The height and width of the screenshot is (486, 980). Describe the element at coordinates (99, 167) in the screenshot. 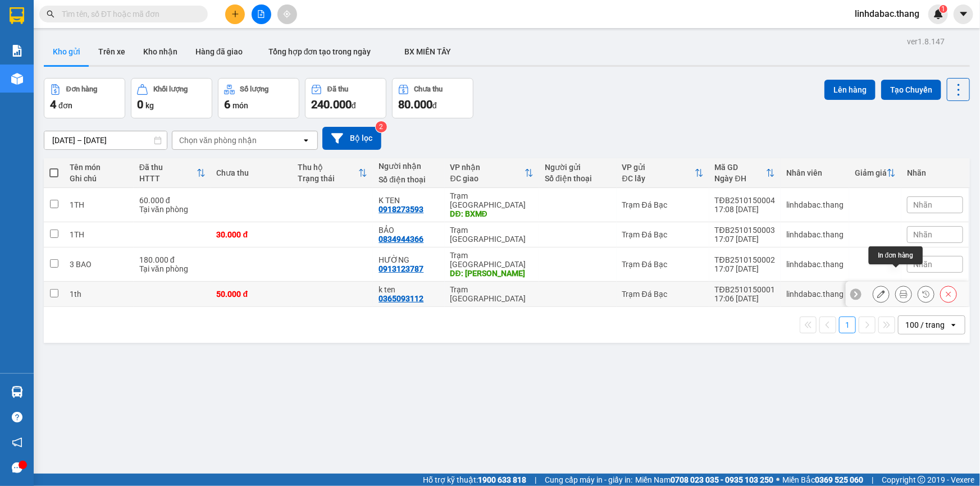

I see `div: Tên món` at that location.